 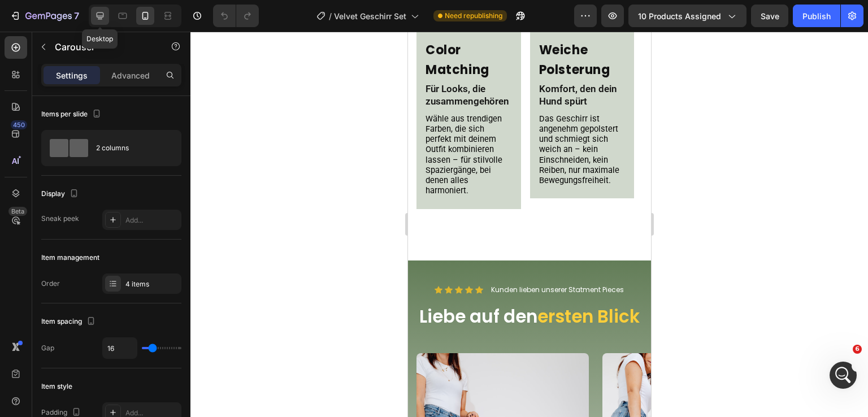 I want to click on p: Komfort, den dein Hund spürt, so click(x=174, y=63).